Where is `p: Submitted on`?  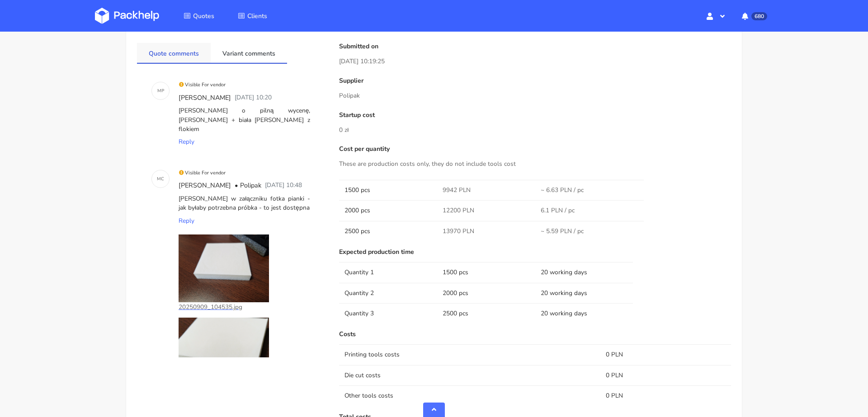 p: Submitted on is located at coordinates (535, 46).